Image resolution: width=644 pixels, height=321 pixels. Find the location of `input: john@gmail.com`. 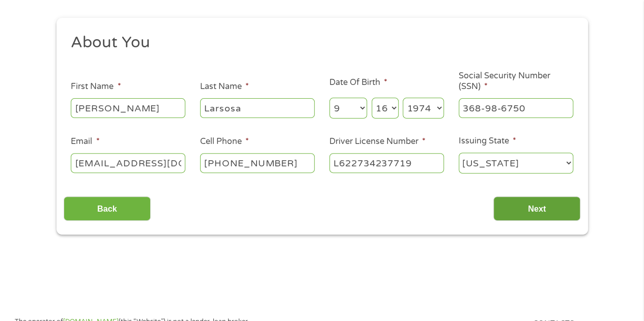

input: john@gmail.com is located at coordinates (128, 163).